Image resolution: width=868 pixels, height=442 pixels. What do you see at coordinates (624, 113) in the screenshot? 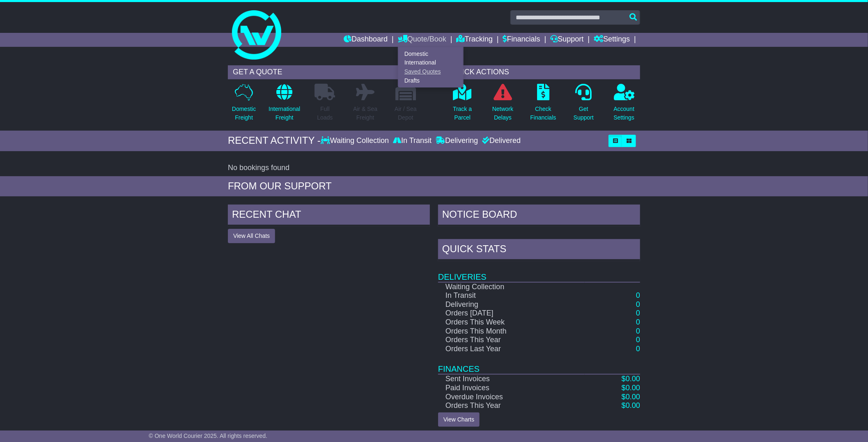
I see `p: Account Settings` at bounding box center [624, 113].